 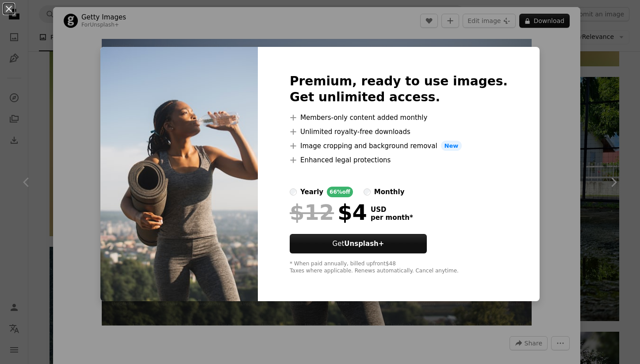 I want to click on span: per month *, so click(x=392, y=217).